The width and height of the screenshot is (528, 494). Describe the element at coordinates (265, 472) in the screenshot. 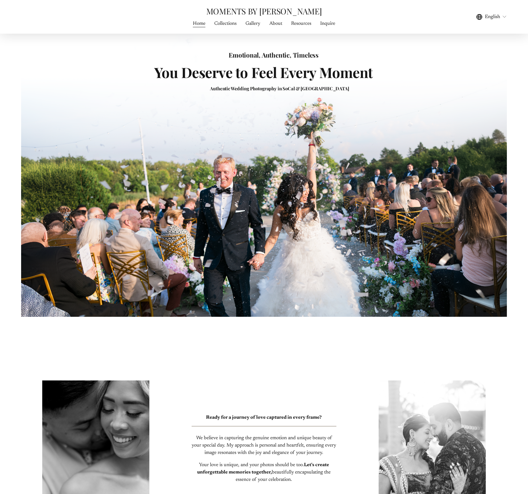

I see `span: Your love is unique, and your photos should be too. beautifully encapsulating the essence of your...` at that location.